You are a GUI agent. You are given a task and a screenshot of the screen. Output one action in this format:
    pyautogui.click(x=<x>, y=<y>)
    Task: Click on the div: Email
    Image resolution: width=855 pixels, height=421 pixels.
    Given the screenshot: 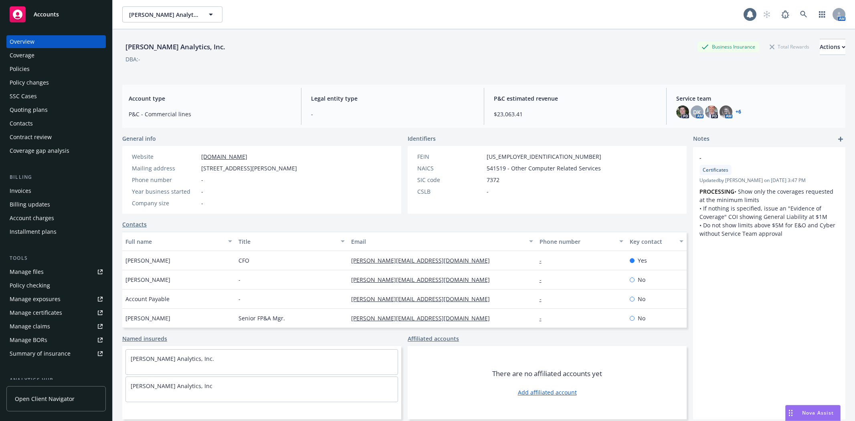 What is the action you would take?
    pyautogui.click(x=437, y=241)
    